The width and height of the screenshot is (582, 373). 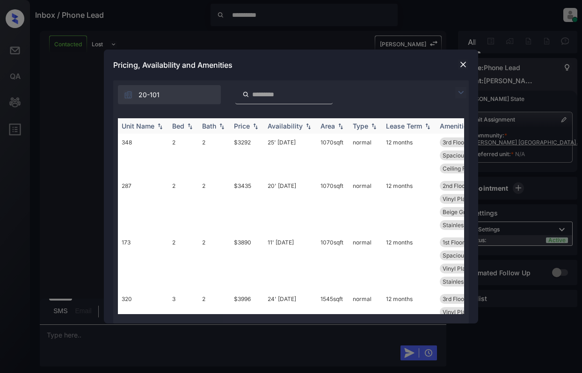 What do you see at coordinates (149, 95) in the screenshot?
I see `span: 20-101` at bounding box center [149, 95].